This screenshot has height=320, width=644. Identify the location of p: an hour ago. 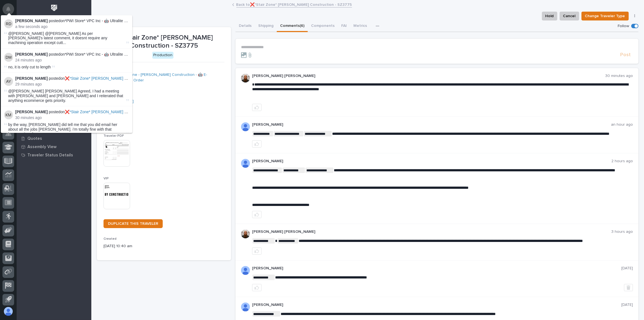
(622, 125).